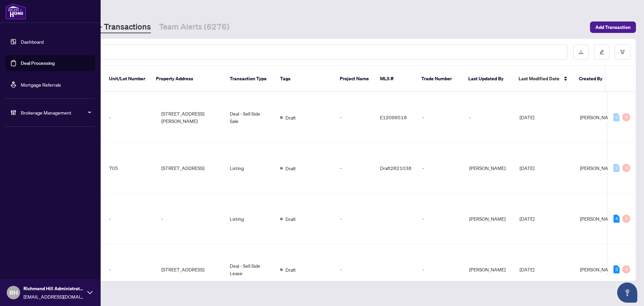 The image size is (644, 306). Describe the element at coordinates (250, 270) in the screenshot. I see `td: Deal - Sell Side Lease` at that location.